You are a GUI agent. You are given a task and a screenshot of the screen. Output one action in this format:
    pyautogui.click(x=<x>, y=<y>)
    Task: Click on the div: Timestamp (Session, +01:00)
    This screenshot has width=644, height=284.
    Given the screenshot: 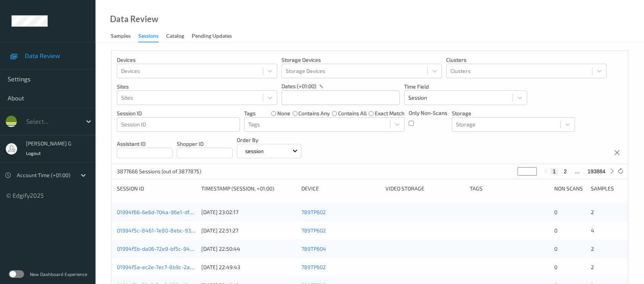 What is the action you would take?
    pyautogui.click(x=249, y=188)
    